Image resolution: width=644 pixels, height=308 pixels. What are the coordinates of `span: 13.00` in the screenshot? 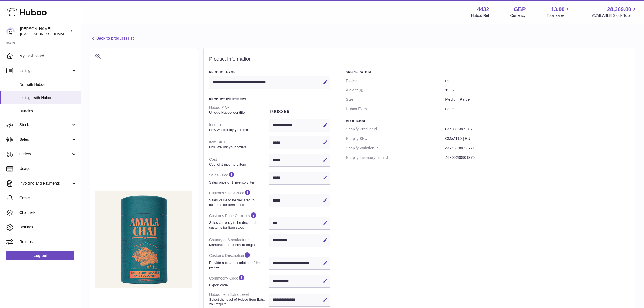 It's located at (558, 9).